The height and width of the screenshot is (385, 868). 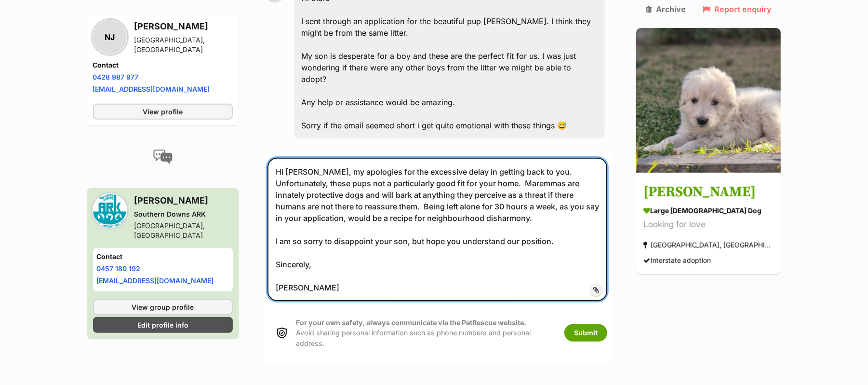 I want to click on span: View group profile, so click(x=162, y=307).